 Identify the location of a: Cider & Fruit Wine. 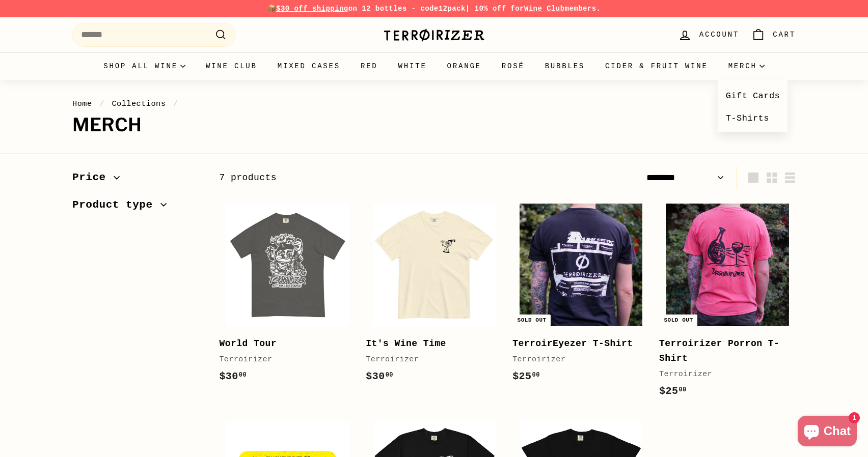
(656, 66).